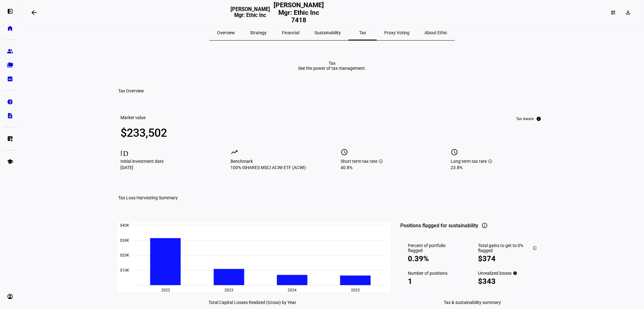 Image resolution: width=644 pixels, height=309 pixels. I want to click on div: $233,502, so click(167, 133).